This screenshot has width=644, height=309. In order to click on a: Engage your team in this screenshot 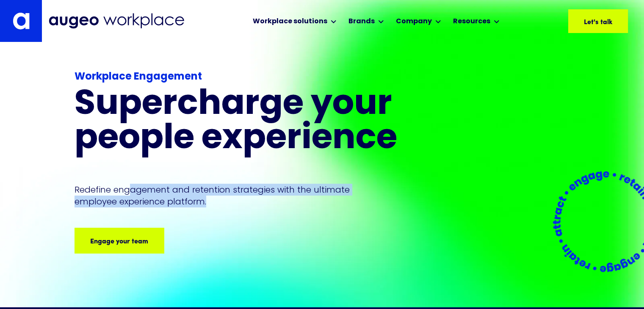, I will do `click(119, 240)`.